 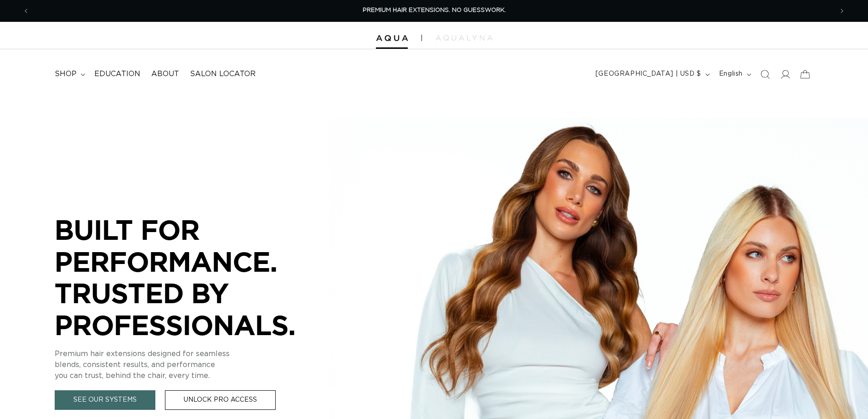 What do you see at coordinates (165, 74) in the screenshot?
I see `span: About` at bounding box center [165, 74].